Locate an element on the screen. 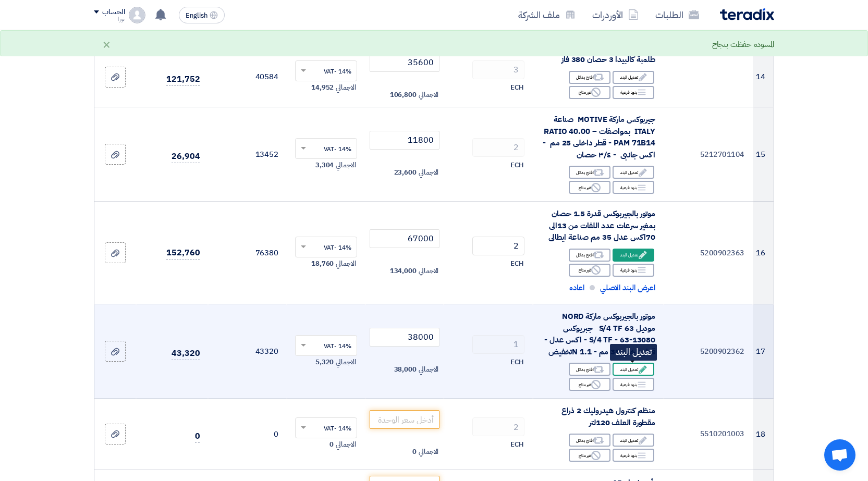 The image size is (868, 481). td: 14 is located at coordinates (763, 77).